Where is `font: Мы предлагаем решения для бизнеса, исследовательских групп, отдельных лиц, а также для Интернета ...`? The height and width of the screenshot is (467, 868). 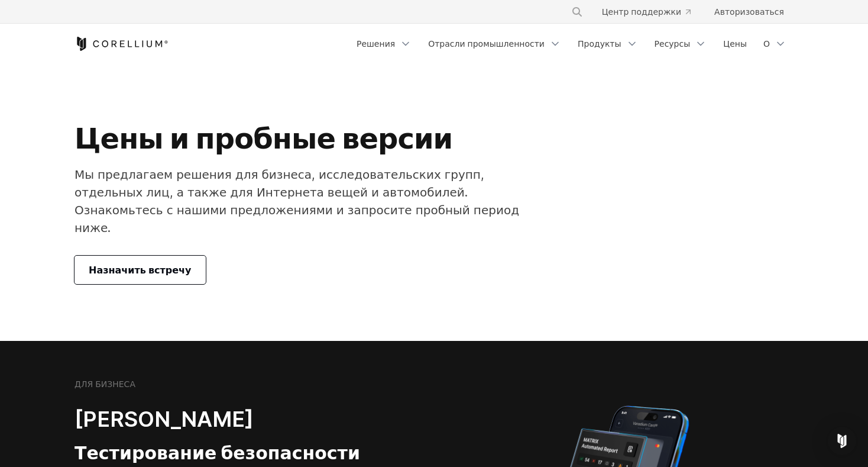
font: Мы предлагаем решения для бизнеса, исследовательских групп, отдельных лиц, а также для Интернета ... is located at coordinates (297, 201).